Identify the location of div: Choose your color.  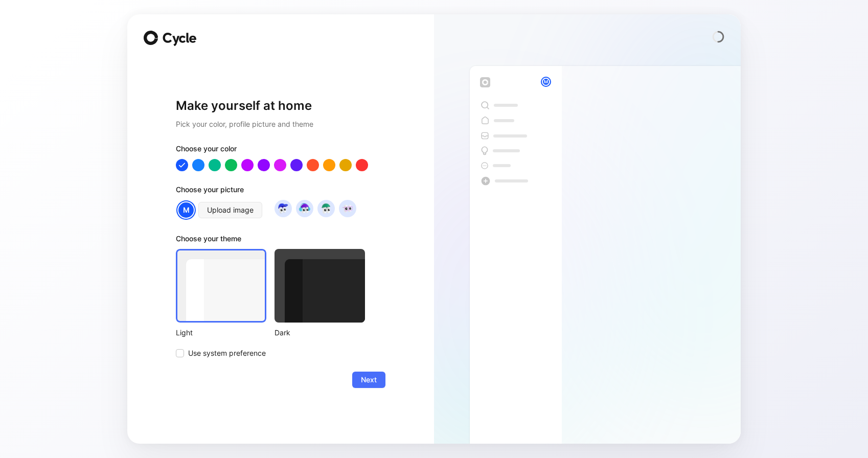
(281, 151).